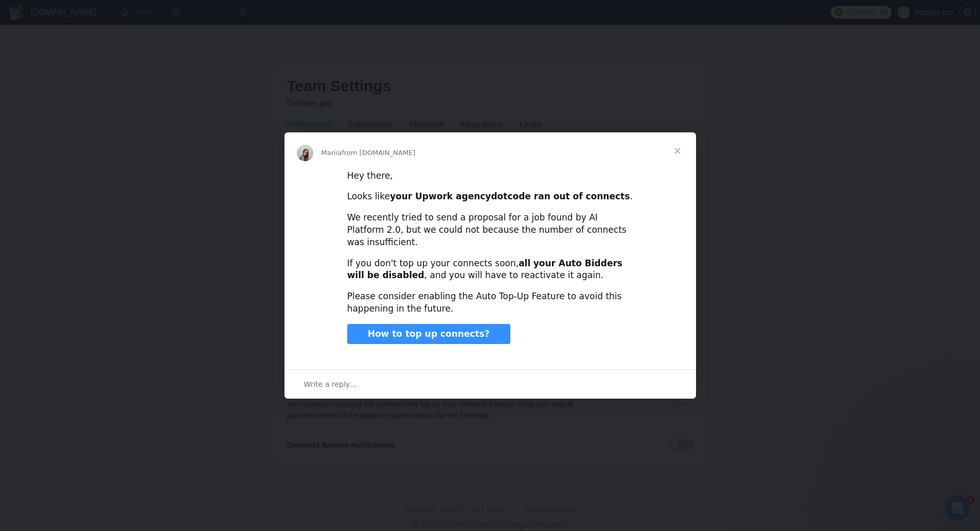 The width and height of the screenshot is (980, 531). I want to click on img: Profile image for Mariia, so click(305, 153).